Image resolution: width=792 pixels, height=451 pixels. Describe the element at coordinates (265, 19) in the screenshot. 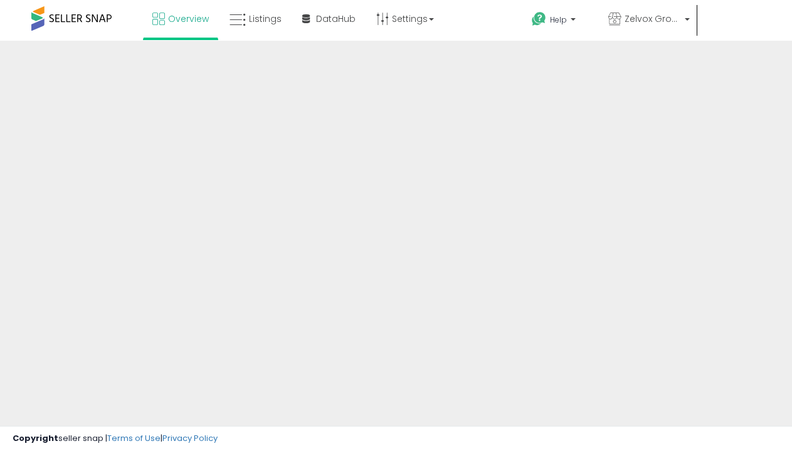

I see `span: Listings` at that location.